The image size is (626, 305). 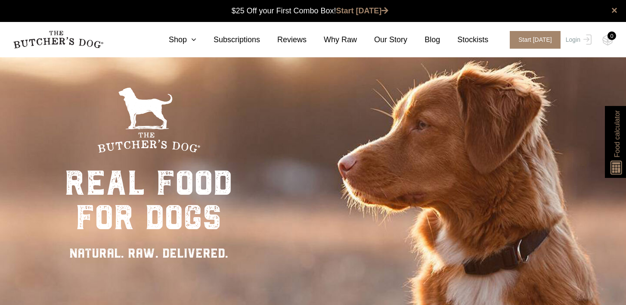 I want to click on a: Subscriptions, so click(x=228, y=40).